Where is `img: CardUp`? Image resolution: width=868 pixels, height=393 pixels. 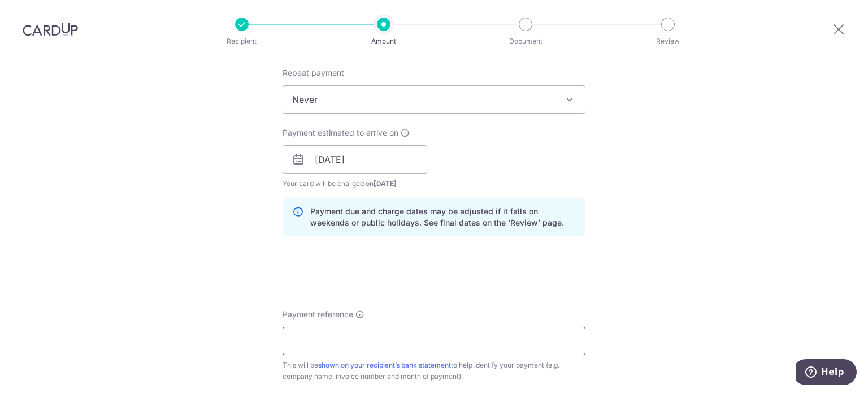
img: CardUp is located at coordinates (50, 29).